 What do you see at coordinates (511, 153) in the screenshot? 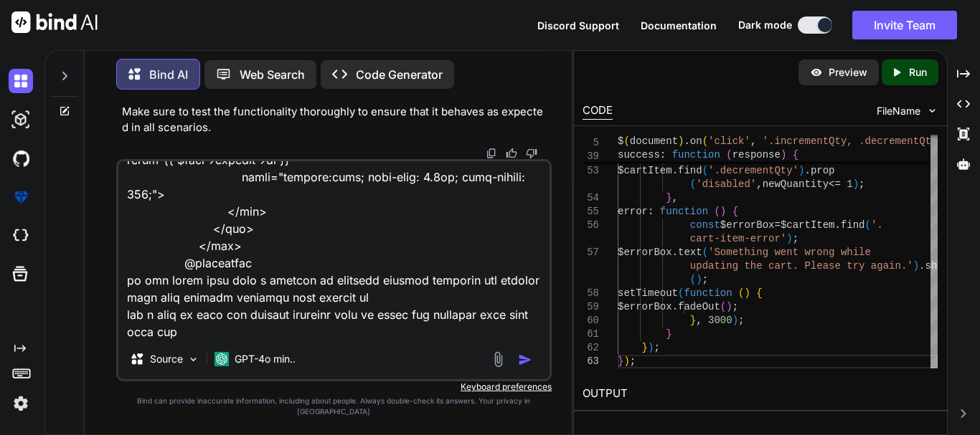
I see `img: like` at bounding box center [511, 153].